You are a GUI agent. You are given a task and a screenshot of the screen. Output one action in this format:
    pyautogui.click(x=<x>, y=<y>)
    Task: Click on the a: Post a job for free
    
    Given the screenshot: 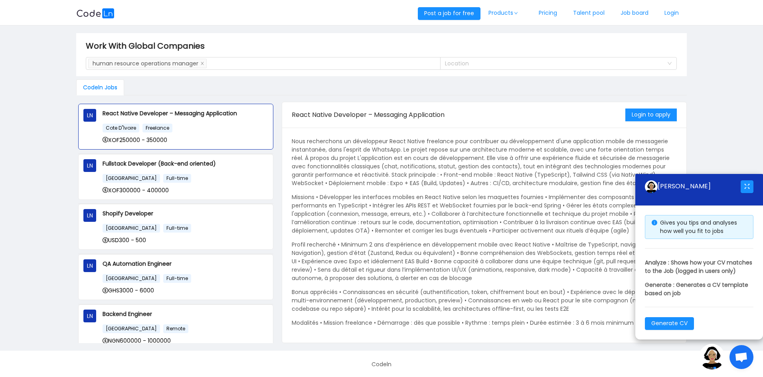 What is the action you would take?
    pyautogui.click(x=449, y=13)
    